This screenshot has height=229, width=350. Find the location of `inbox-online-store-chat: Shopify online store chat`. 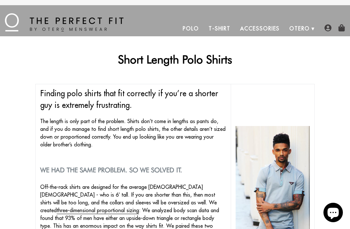

inbox-online-store-chat: Shopify online store chat is located at coordinates (333, 213).